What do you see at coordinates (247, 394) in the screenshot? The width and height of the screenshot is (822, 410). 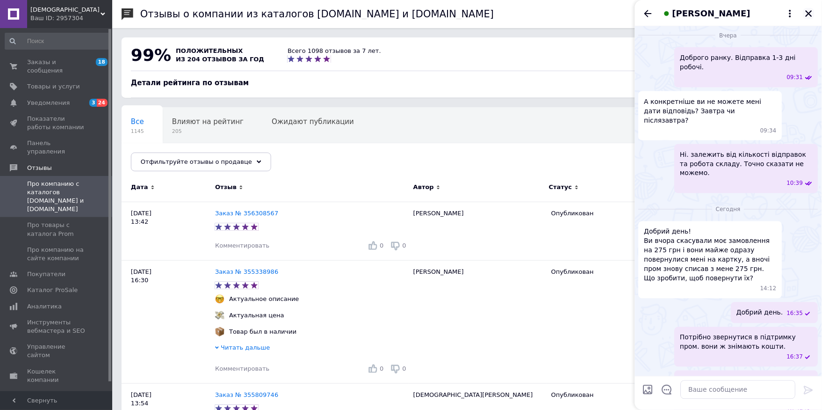 I see `a: Заказ № 355809746` at bounding box center [247, 394].